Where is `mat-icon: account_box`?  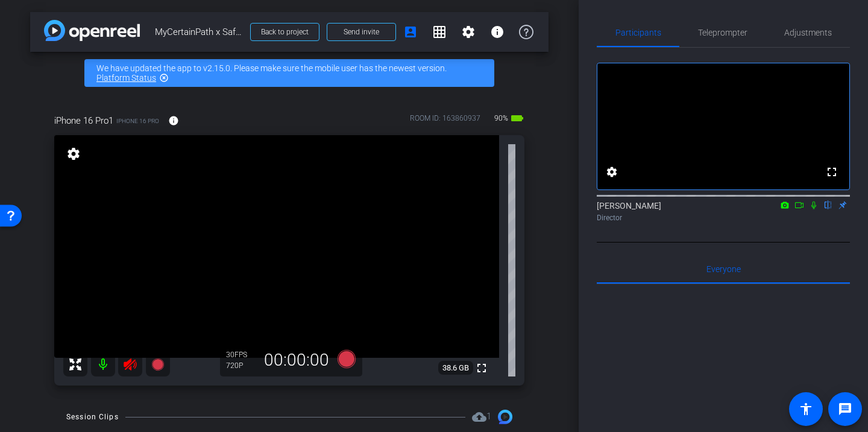 mat-icon: account_box is located at coordinates (410, 32).